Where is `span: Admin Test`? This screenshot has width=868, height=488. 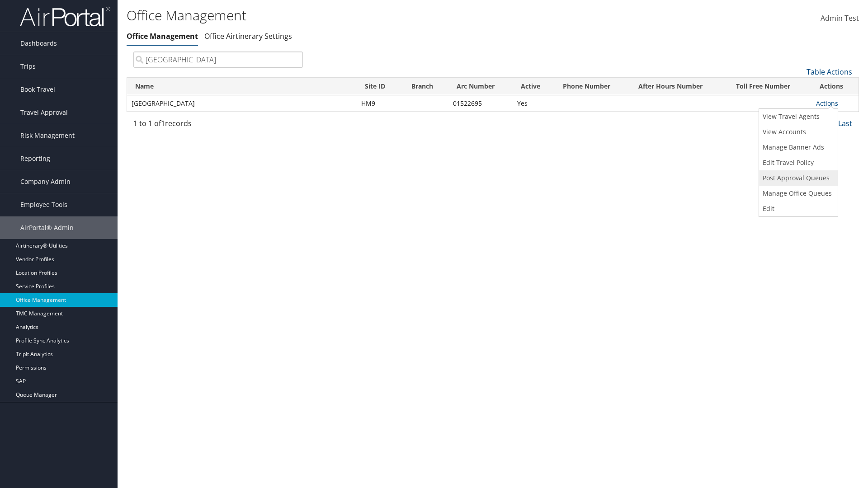 span: Admin Test is located at coordinates (839, 18).